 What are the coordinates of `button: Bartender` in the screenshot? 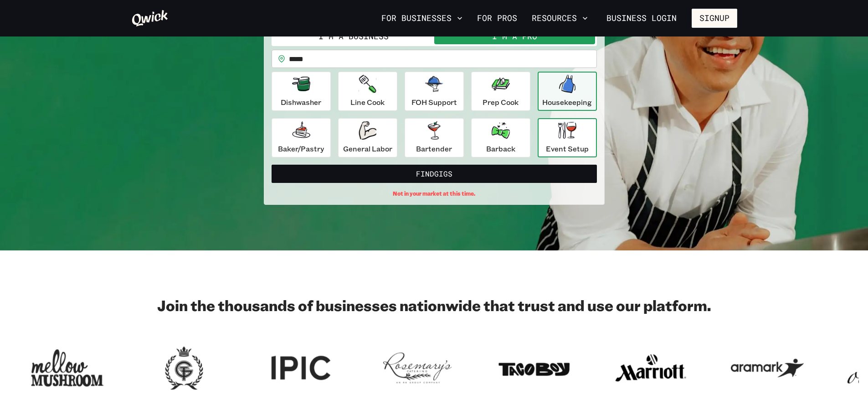 It's located at (434, 138).